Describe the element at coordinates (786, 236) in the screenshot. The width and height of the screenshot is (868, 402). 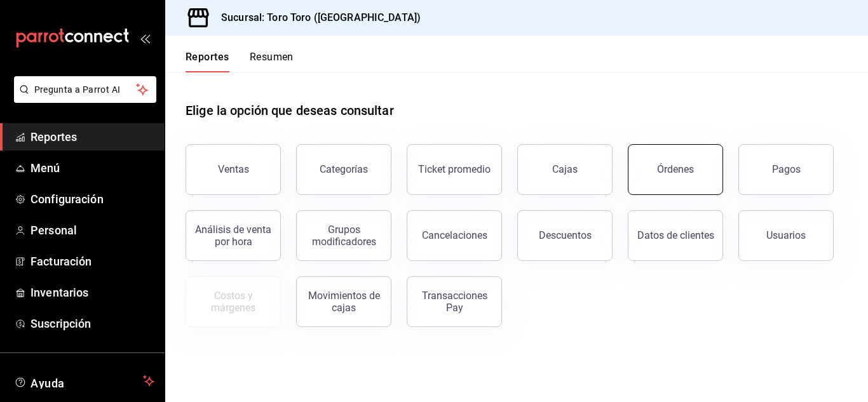
I see `button: Usuarios` at that location.